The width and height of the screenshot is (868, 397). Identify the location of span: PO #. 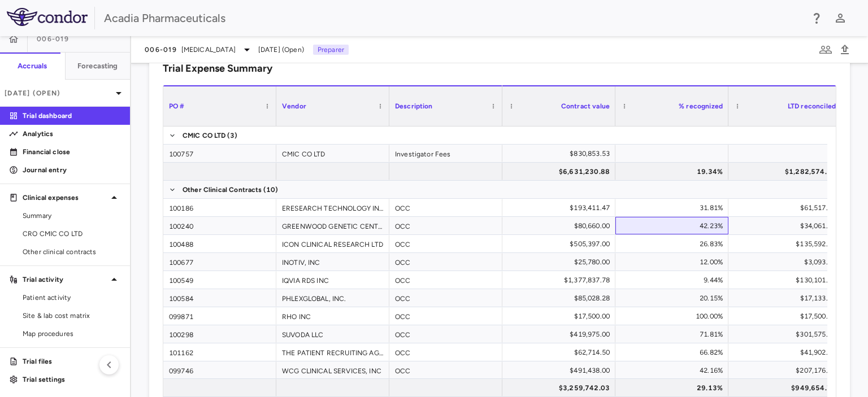
(177, 106).